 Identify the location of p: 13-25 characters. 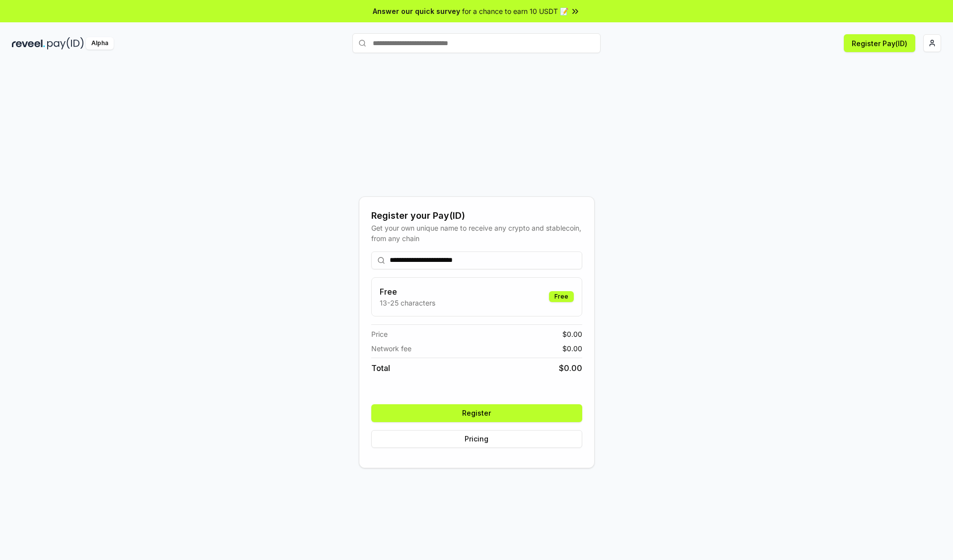
(408, 302).